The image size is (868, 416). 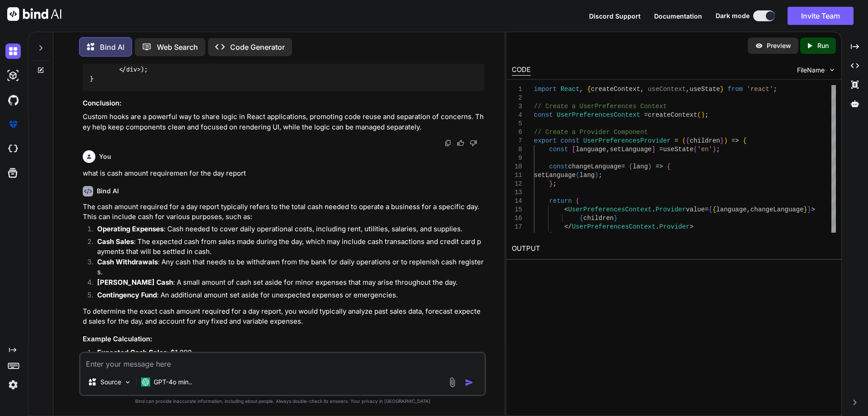 I want to click on p: Custom hooks are a powerful way to share logic in React applications, promoting code reuse and se..., so click(x=284, y=122).